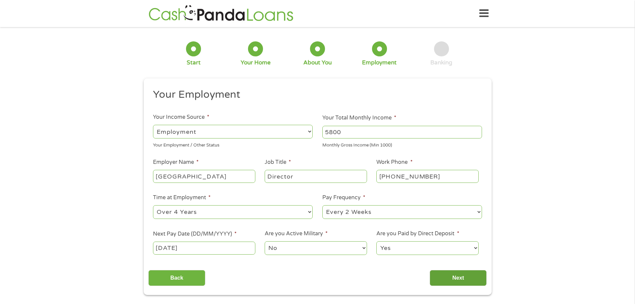  I want to click on h2: Your Employment, so click(315, 95).